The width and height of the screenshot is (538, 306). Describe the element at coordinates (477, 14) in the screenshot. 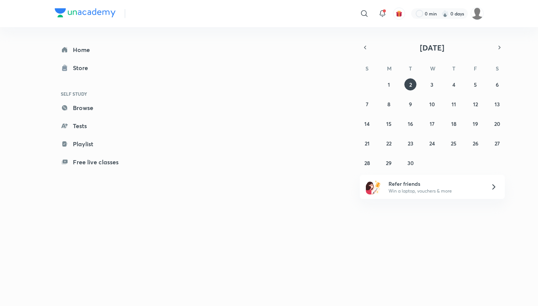

I see `img: Vikas Mishra` at that location.